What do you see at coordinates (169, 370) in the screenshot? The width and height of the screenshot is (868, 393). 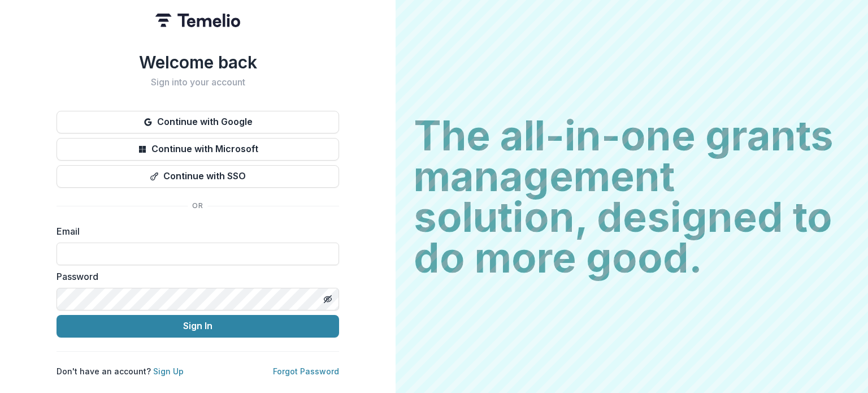 I see `a: Sign Up` at bounding box center [169, 370].